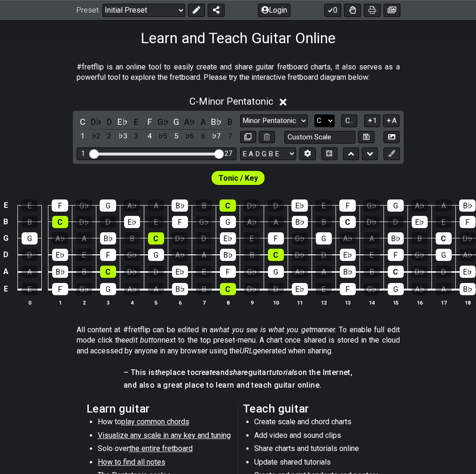 This screenshot has height=474, width=476. Describe the element at coordinates (248, 137) in the screenshot. I see `button: Copy` at that location.